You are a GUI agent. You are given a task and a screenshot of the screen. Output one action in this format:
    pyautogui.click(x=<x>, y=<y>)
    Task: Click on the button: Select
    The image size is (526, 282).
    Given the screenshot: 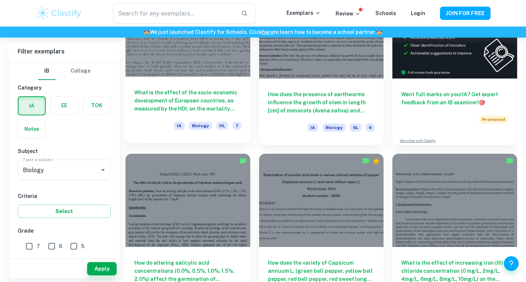 What is the action you would take?
    pyautogui.click(x=64, y=211)
    